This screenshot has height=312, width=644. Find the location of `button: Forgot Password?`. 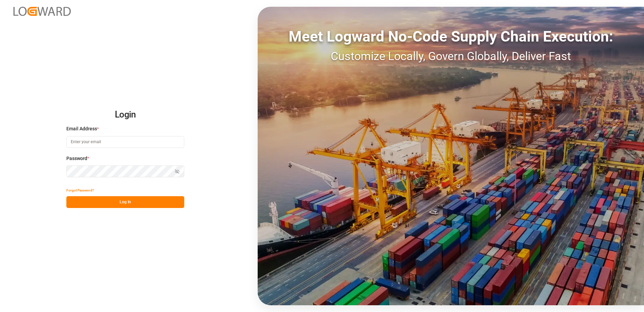

button: Forgot Password? is located at coordinates (80, 190).